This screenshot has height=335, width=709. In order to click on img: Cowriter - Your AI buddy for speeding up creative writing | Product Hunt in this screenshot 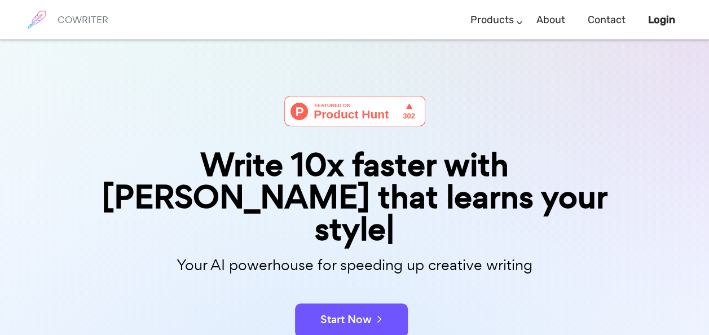, I will do `click(355, 111)`.